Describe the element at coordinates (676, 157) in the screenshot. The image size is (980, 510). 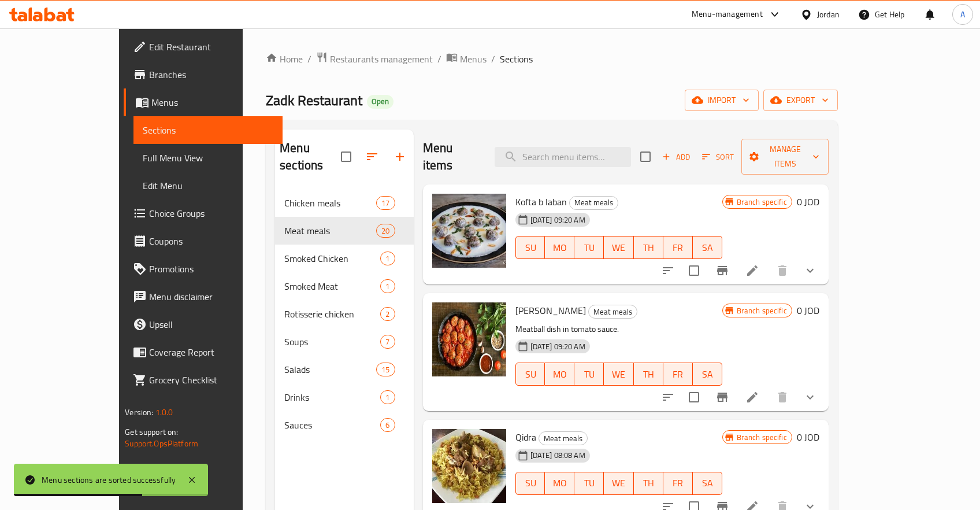
I see `button: Add` at that location.